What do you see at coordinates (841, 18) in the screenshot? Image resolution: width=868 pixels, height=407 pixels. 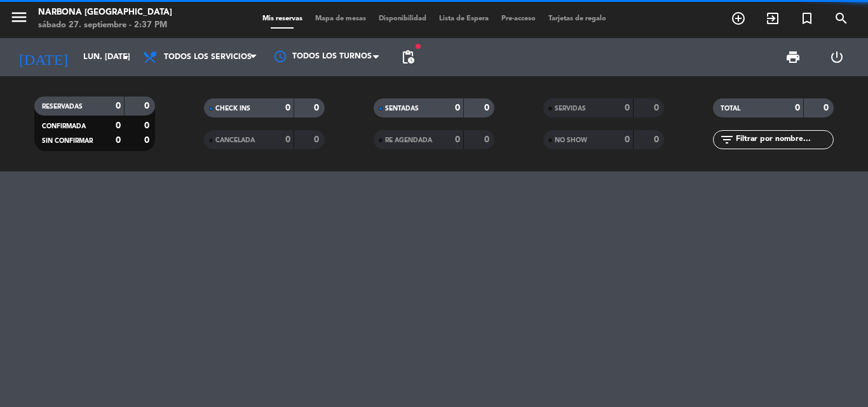 I see `span: BUSCAR` at bounding box center [841, 18].